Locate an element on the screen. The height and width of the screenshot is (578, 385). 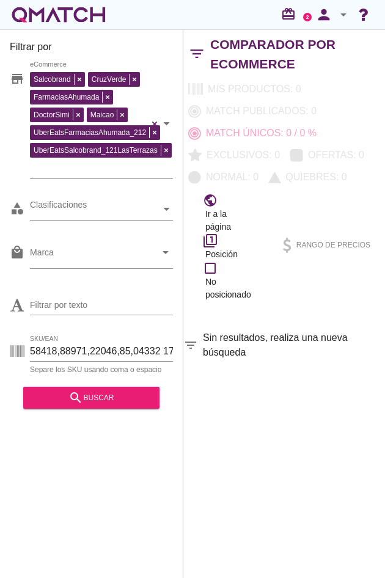
i: store is located at coordinates (17, 79).